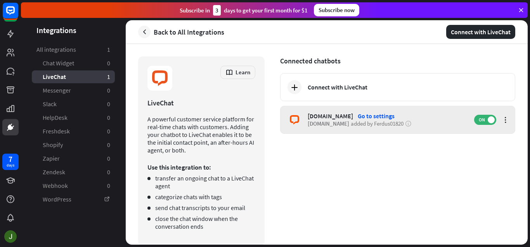 This screenshot has width=530, height=247. What do you see at coordinates (73, 49) in the screenshot?
I see `a: All integrations 1` at bounding box center [73, 49].